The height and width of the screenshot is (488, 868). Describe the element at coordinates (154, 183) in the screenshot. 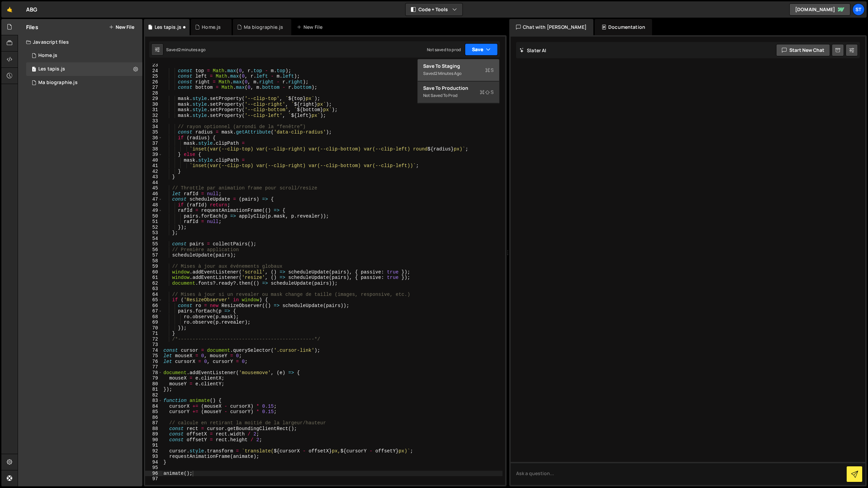

I see `div: 44` at that location.